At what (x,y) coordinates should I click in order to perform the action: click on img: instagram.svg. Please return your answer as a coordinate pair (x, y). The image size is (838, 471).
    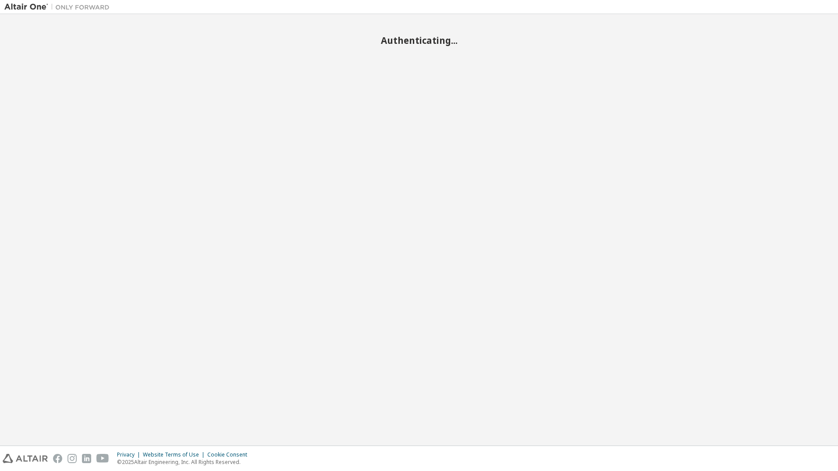
    Looking at the image, I should click on (72, 458).